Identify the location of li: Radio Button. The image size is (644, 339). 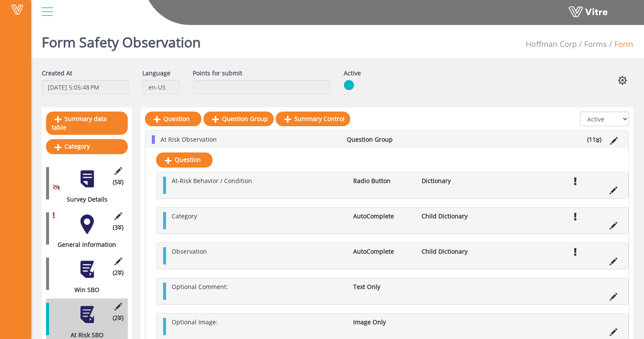
(383, 181).